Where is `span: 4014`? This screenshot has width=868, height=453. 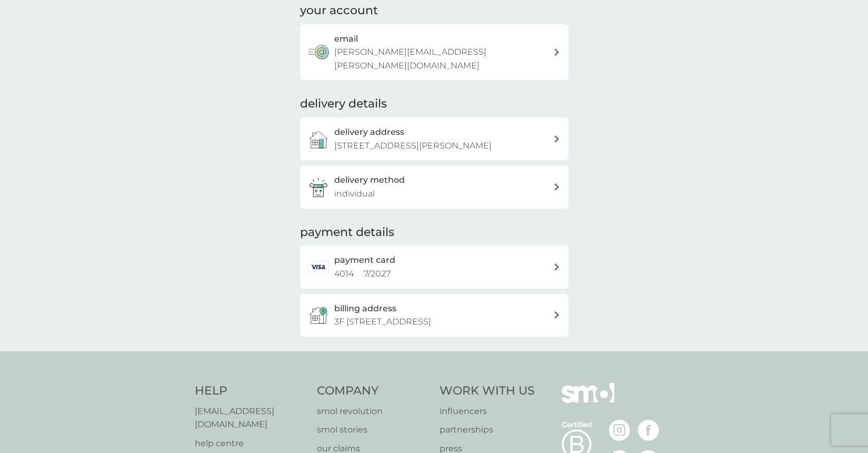 span: 4014 is located at coordinates (343, 273).